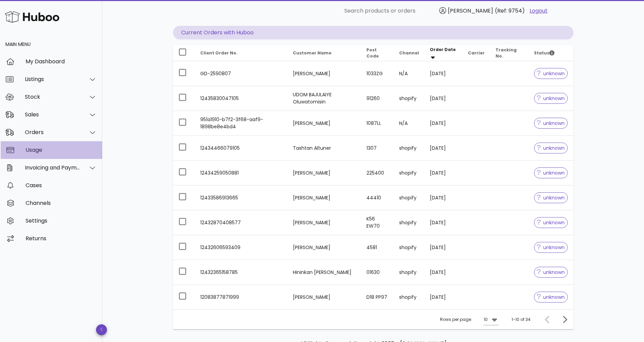 Image resolution: width=644 pixels, height=342 pixels. I want to click on p: Current Orders with Huboo, so click(373, 32).